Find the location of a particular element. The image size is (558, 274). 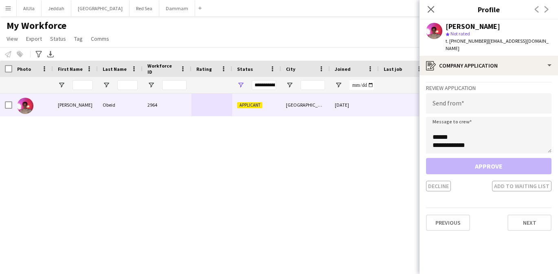

div: 2964 is located at coordinates (167, 105).